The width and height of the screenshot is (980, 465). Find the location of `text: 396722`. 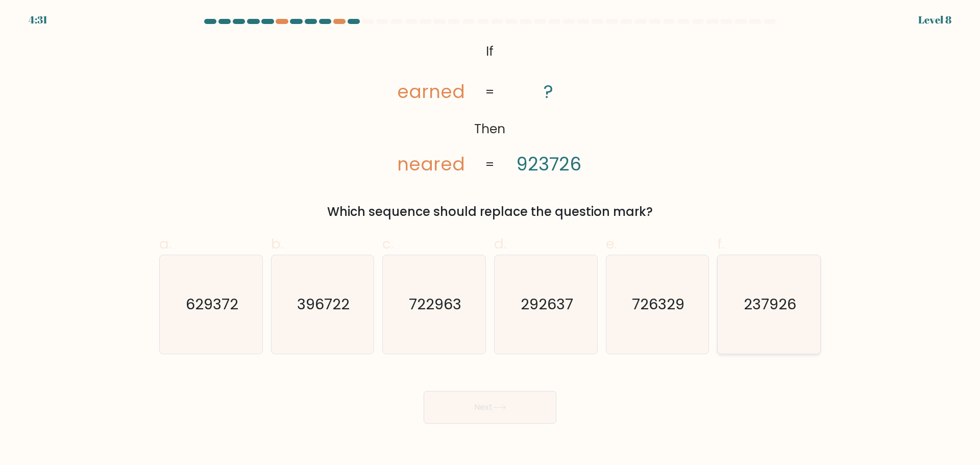

text: 396722 is located at coordinates (324, 305).